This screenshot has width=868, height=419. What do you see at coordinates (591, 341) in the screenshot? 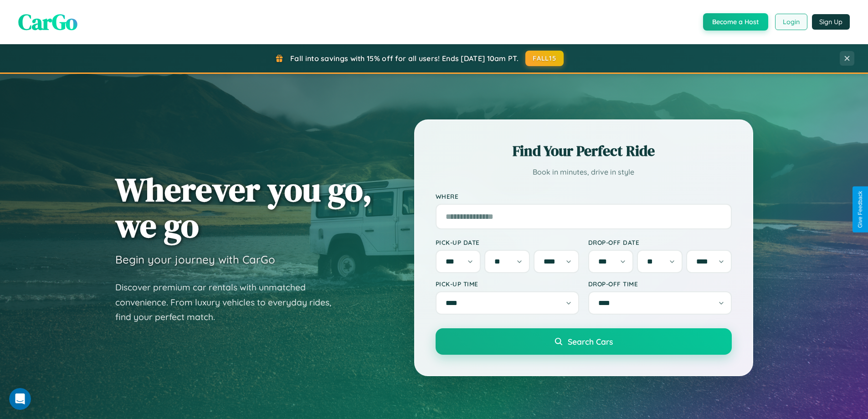
I see `span: Search Cars` at bounding box center [591, 341].